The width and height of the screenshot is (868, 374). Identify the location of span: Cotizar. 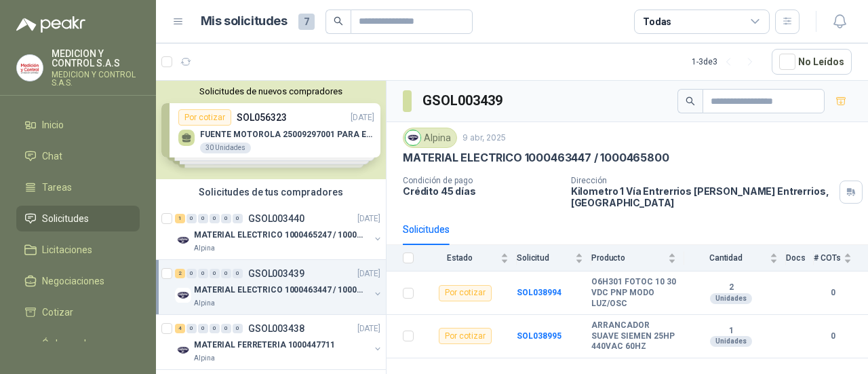
(58, 312).